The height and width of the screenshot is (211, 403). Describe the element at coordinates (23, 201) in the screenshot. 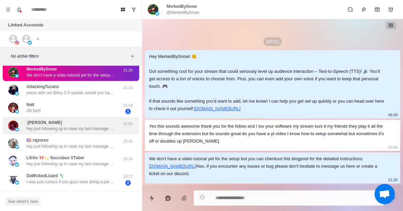

I see `button: See what's new` at that location.